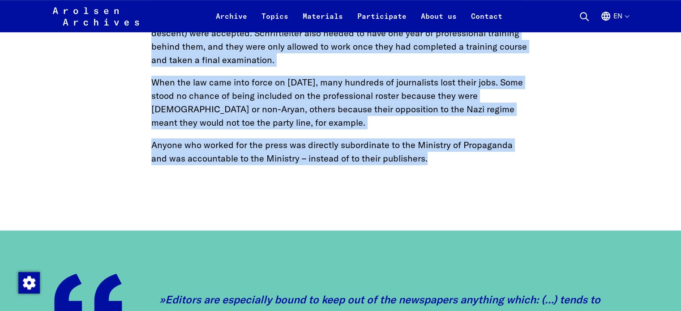 The width and height of the screenshot is (681, 311). Describe the element at coordinates (439, 22) in the screenshot. I see `a: About us` at that location.